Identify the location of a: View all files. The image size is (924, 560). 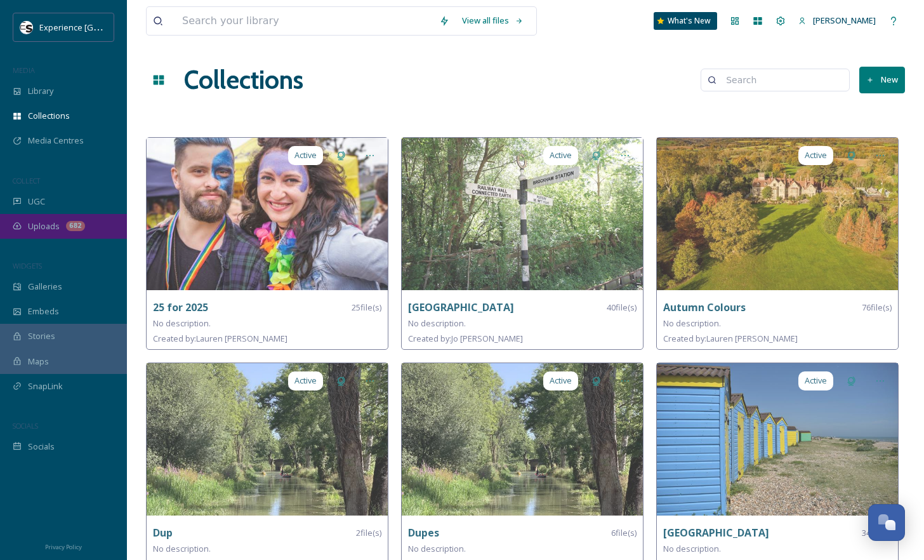
(493, 20).